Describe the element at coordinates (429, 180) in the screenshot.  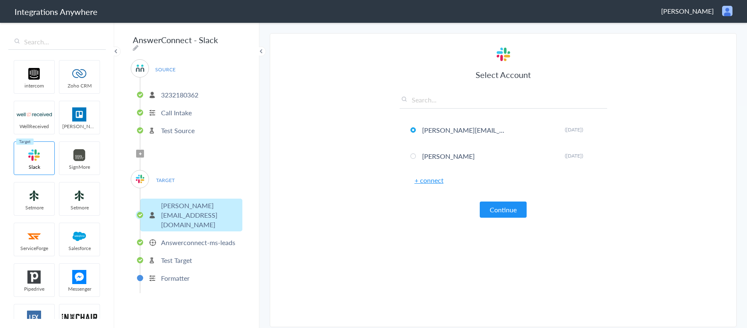
I see `a: + connect` at that location.